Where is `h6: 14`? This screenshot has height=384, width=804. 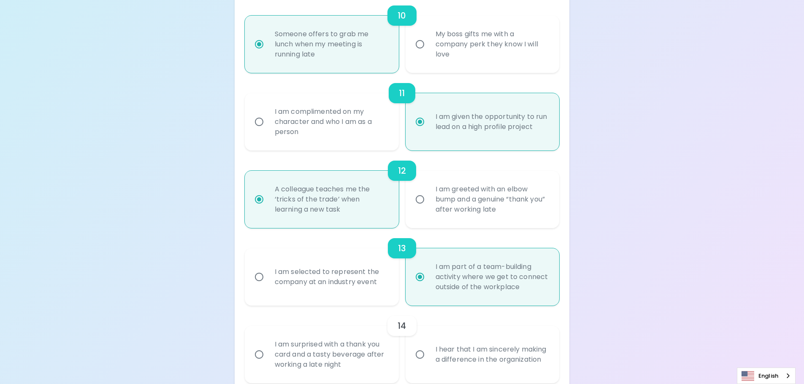
h6: 14 is located at coordinates (402, 326).